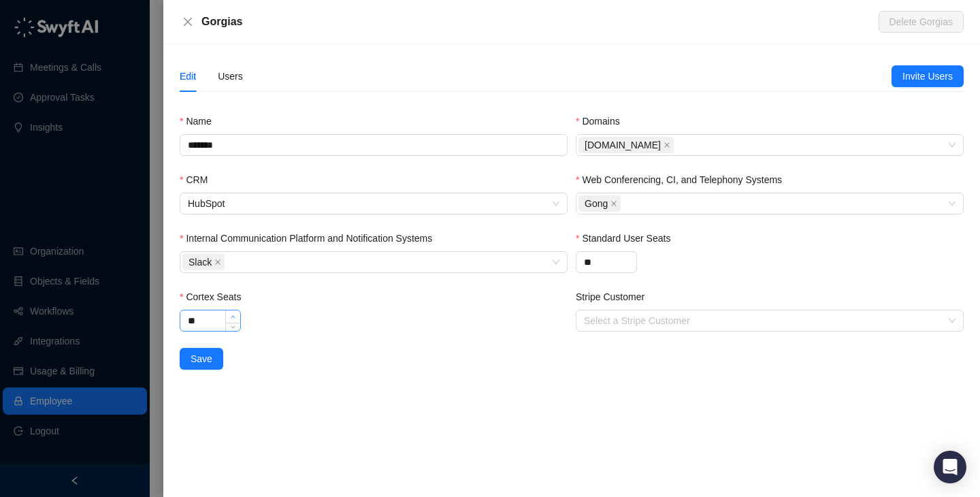 This screenshot has width=980, height=497. I want to click on button: Save, so click(201, 359).